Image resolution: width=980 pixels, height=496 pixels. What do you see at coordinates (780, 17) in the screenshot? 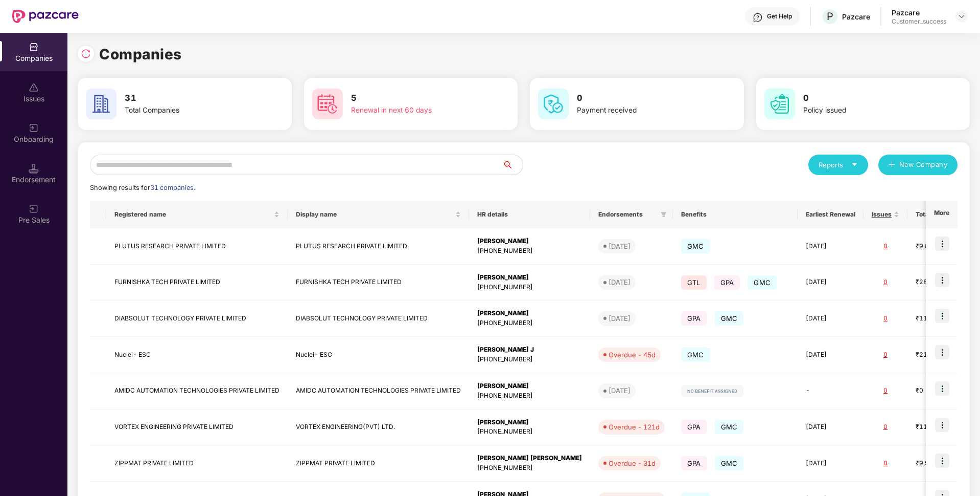
I see `div: Get Help` at bounding box center [780, 17].